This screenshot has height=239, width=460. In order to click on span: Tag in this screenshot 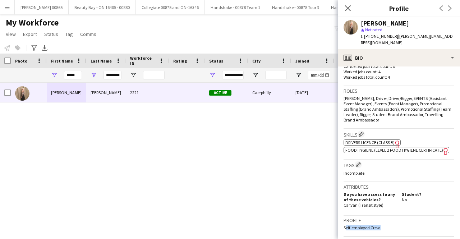, I will do `click(69, 34)`.